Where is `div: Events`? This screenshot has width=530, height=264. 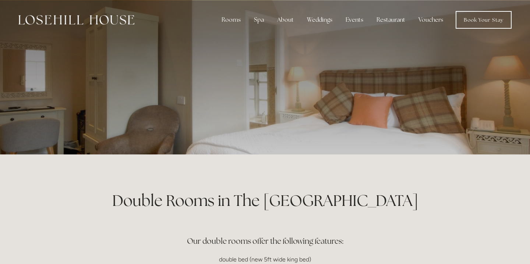 div: Events is located at coordinates (354, 20).